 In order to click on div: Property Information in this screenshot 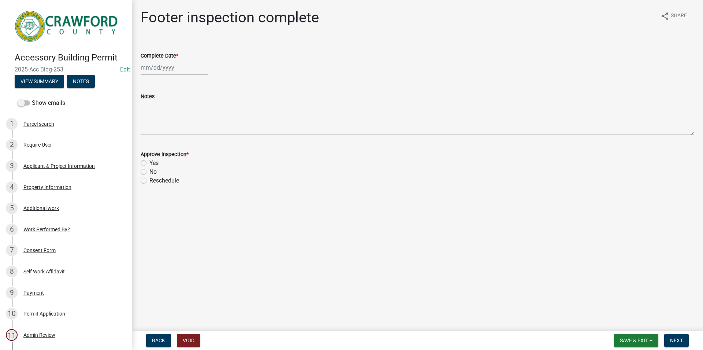, I will do `click(47, 187)`.